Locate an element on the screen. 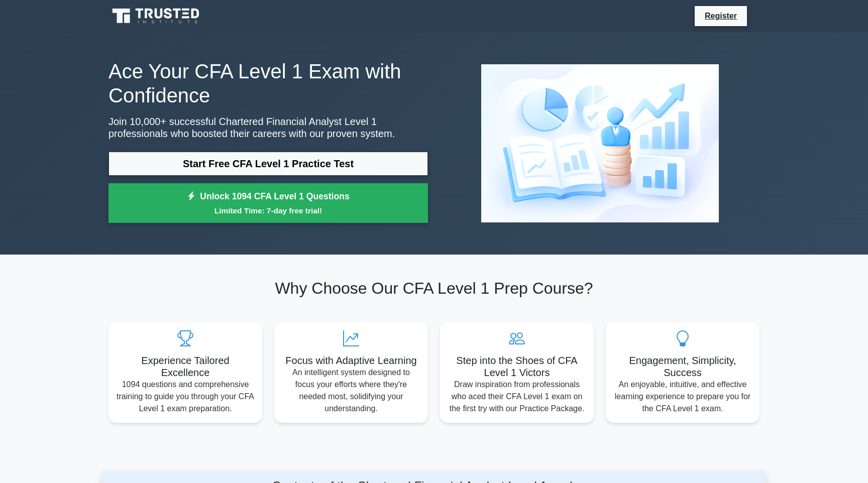  h5: Experience Tailored Excellence is located at coordinates (185, 366).